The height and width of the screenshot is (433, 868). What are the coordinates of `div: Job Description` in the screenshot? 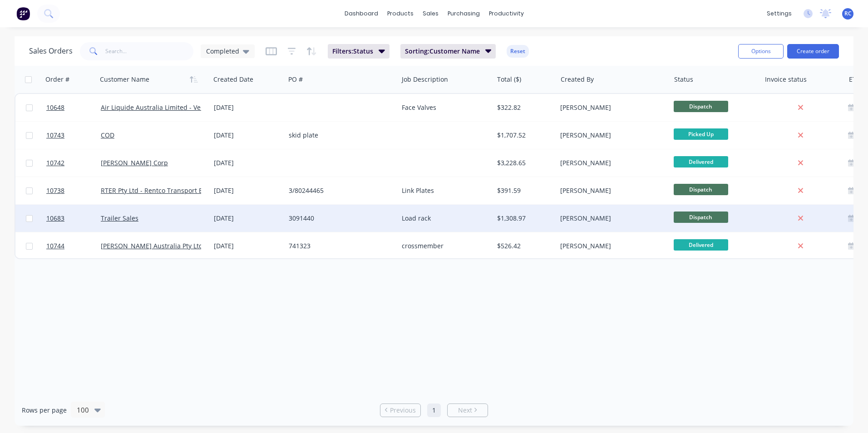 It's located at (425, 79).